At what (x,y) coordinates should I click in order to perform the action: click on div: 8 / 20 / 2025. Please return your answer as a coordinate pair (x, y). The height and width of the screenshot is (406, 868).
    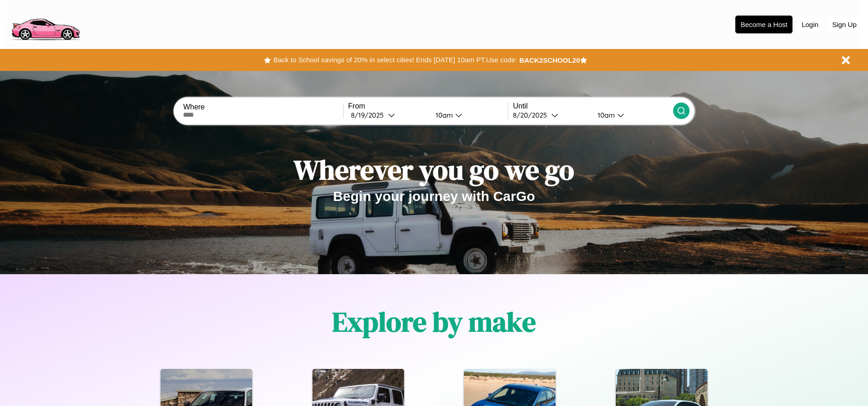
    Looking at the image, I should click on (532, 115).